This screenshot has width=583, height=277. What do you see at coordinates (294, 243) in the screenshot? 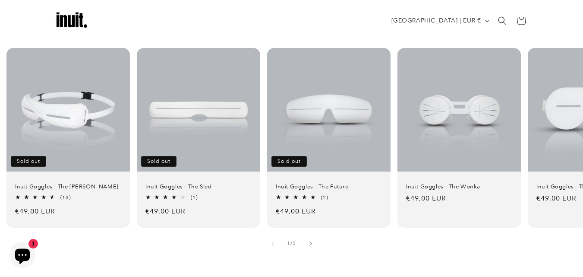
I see `span: 2` at bounding box center [294, 243].